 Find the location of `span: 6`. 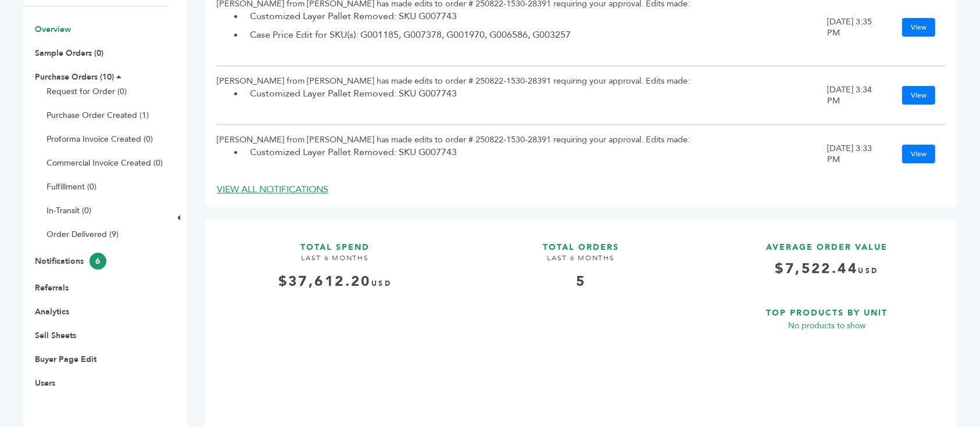

span: 6 is located at coordinates (98, 261).